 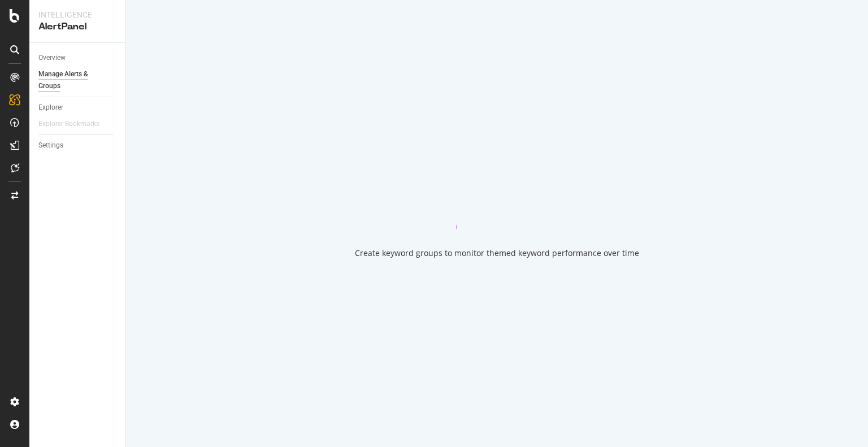 I want to click on div: Settings, so click(x=51, y=145).